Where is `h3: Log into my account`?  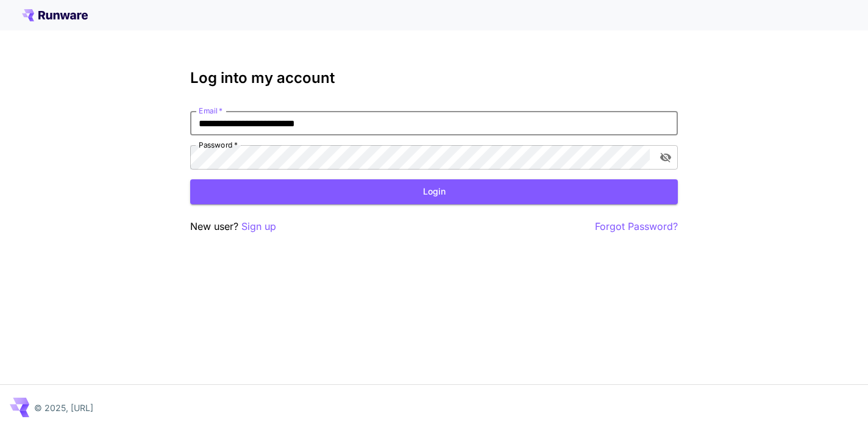 h3: Log into my account is located at coordinates (434, 78).